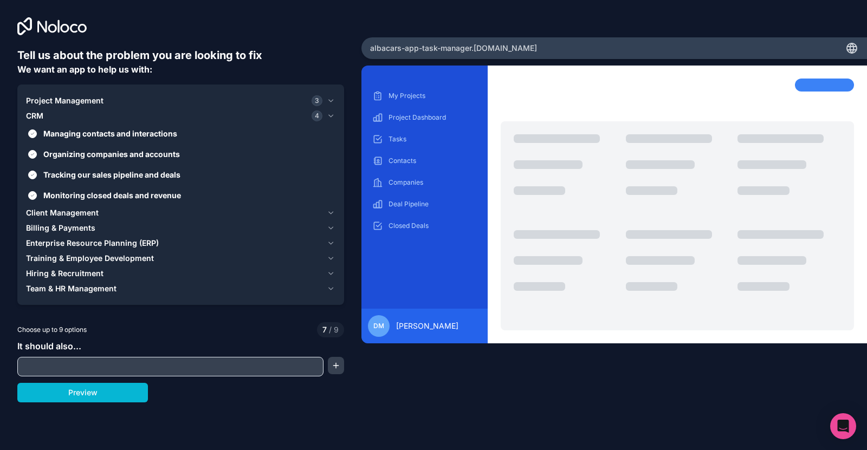  I want to click on span: Choose up to 9 options, so click(52, 330).